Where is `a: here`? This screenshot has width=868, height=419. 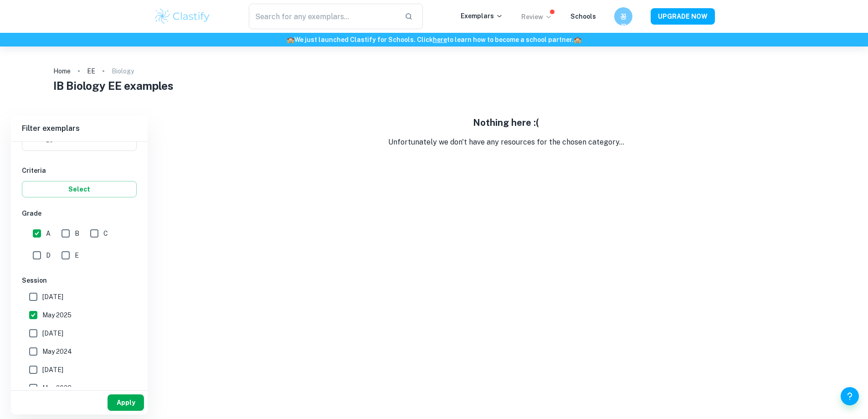
a: here is located at coordinates (440, 40).